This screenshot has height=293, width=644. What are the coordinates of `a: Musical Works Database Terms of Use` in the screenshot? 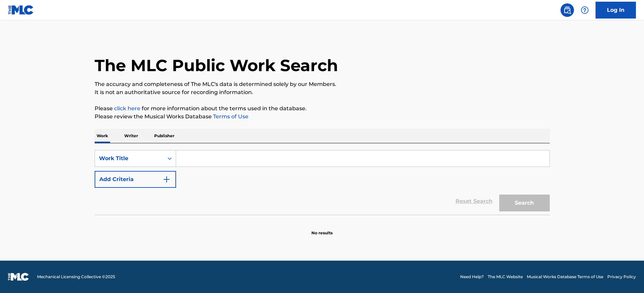 It's located at (565, 277).